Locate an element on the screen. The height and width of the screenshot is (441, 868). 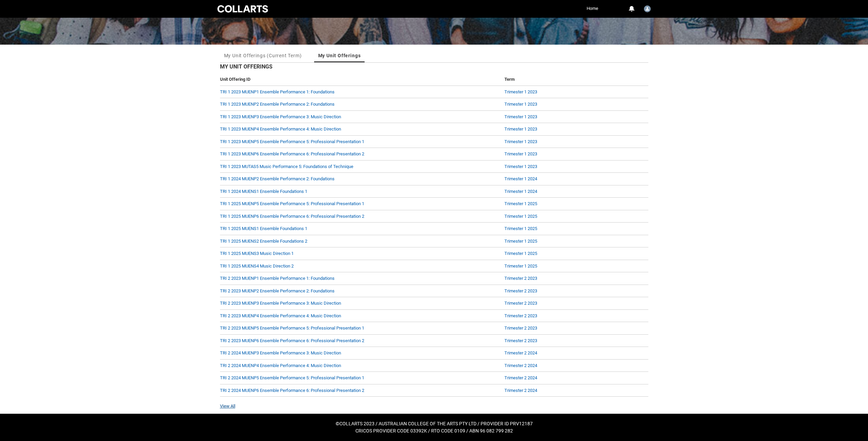
a: TRI 1 2023 MUENP5 Ensemble Performance 5: Professional Presentation 1 is located at coordinates (292, 142).